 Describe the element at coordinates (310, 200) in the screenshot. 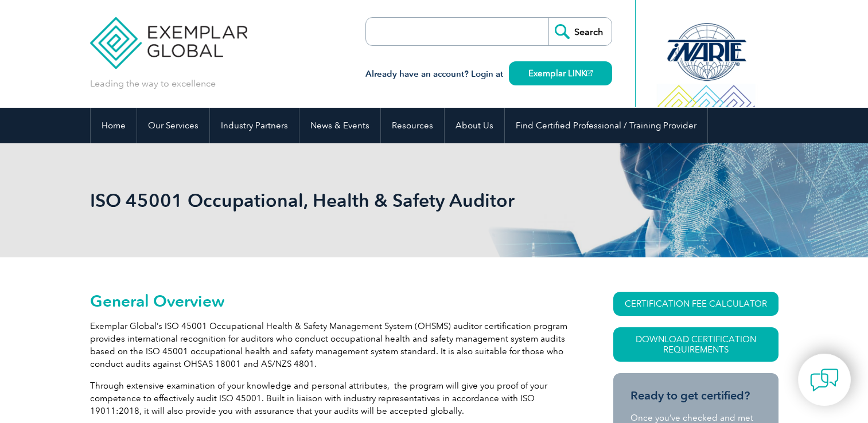

I see `h1: ISO 45001 Occupational, Health & Safety Auditor` at that location.